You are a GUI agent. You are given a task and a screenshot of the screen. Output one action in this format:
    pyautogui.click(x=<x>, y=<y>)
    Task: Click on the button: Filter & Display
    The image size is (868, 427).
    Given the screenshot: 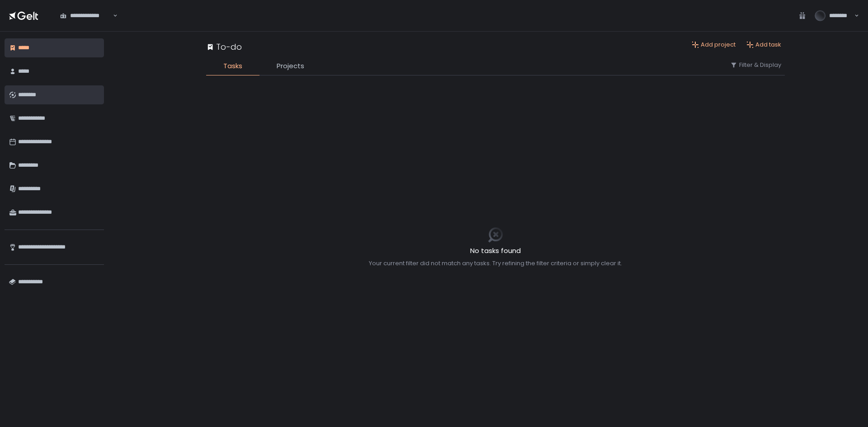 What is the action you would take?
    pyautogui.click(x=756, y=65)
    